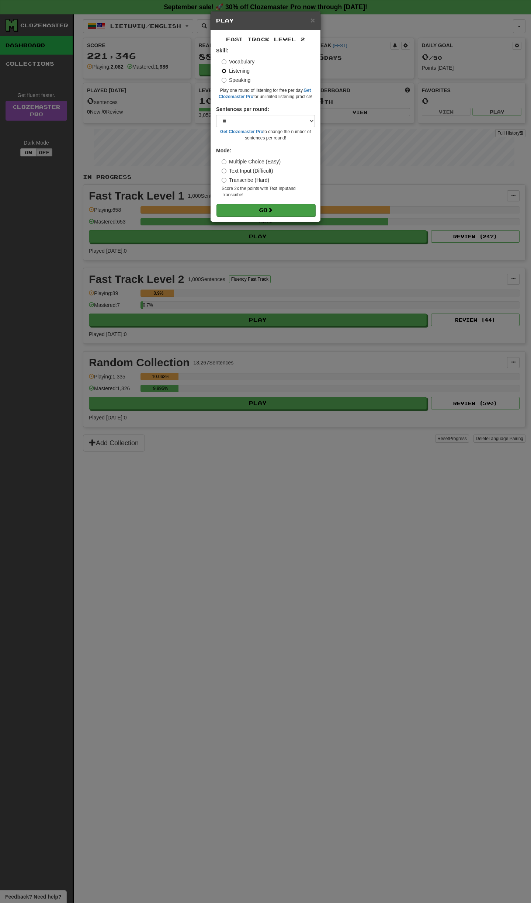  Describe the element at coordinates (224, 71) in the screenshot. I see `input: Listening` at that location.